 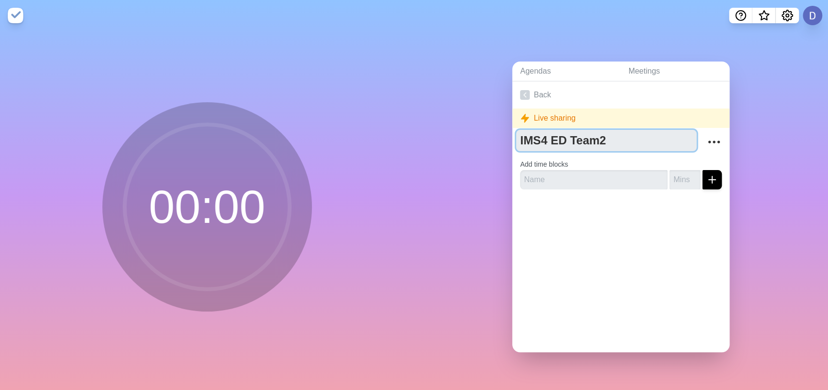 I want to click on button: More, so click(x=714, y=142).